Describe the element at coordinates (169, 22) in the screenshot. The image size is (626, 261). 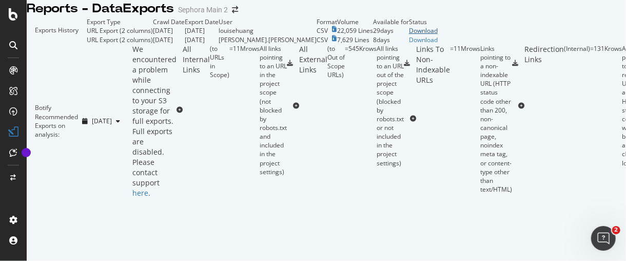
I see `td: Crawl Date` at that location.